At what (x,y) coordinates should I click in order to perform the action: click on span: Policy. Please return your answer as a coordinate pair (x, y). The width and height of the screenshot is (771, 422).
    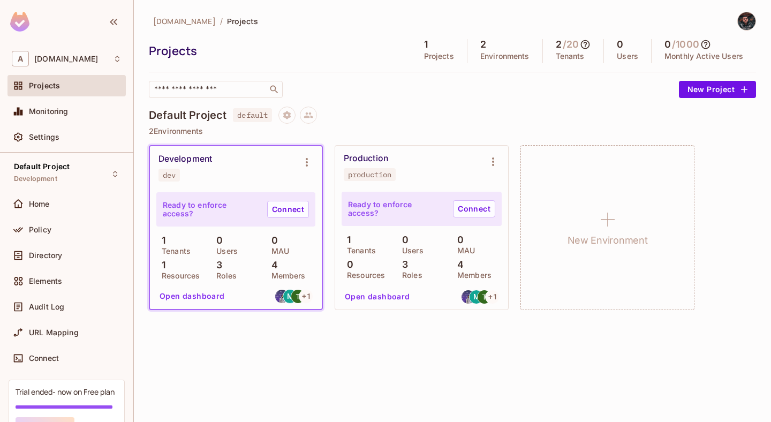
    Looking at the image, I should click on (40, 230).